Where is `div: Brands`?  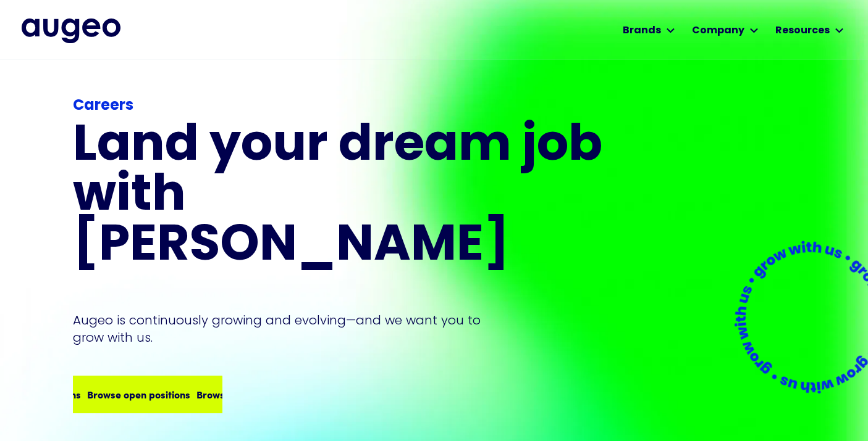
div: Brands is located at coordinates (642, 31).